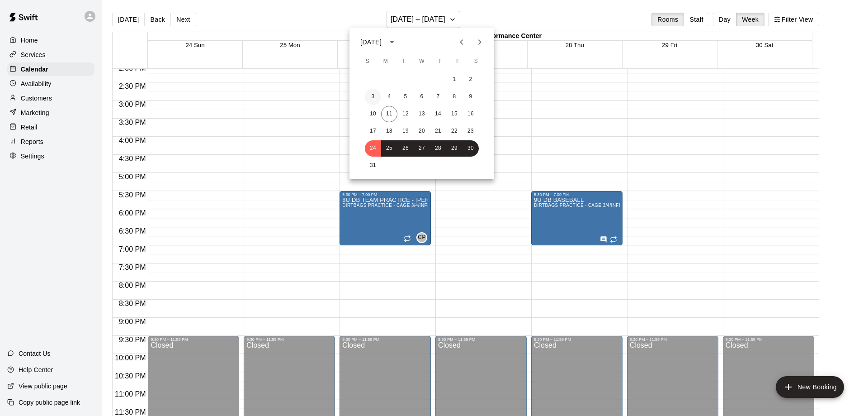 The height and width of the screenshot is (416, 868). I want to click on span: Friday, so click(458, 62).